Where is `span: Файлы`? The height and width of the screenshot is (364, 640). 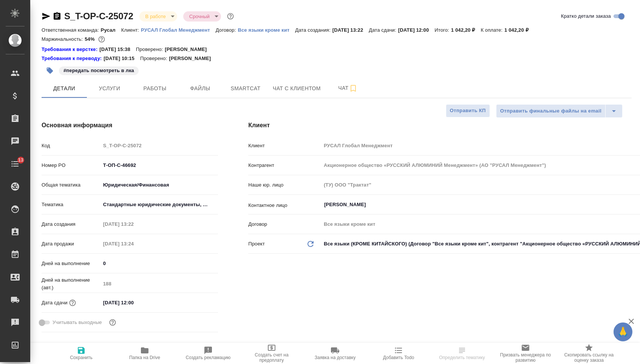 span: Файлы is located at coordinates (200, 88).